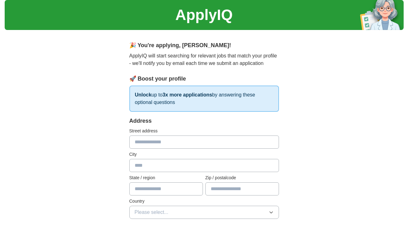 This screenshot has height=227, width=408. Describe the element at coordinates (204, 121) in the screenshot. I see `div: Address` at that location.